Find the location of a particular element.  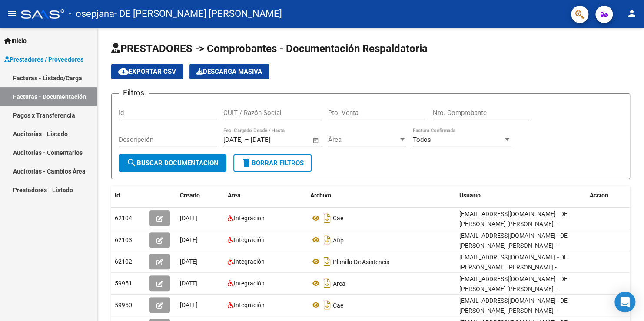

span: Borrar Filtros is located at coordinates (272, 163).